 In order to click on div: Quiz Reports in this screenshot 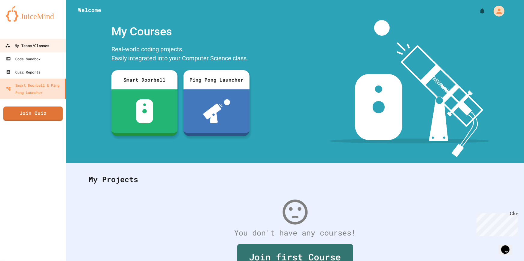, I will do `click(23, 72)`.